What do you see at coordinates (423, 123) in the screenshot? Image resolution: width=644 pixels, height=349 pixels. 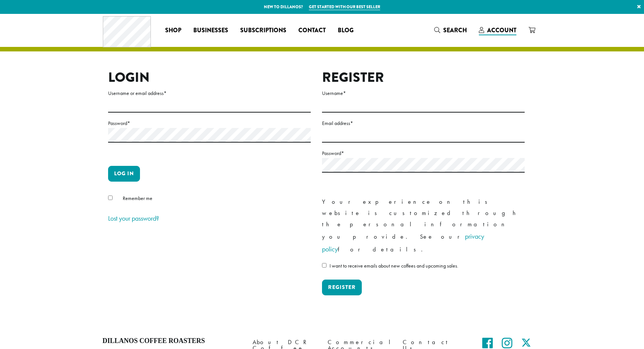 I see `label: Email address` at bounding box center [423, 123].